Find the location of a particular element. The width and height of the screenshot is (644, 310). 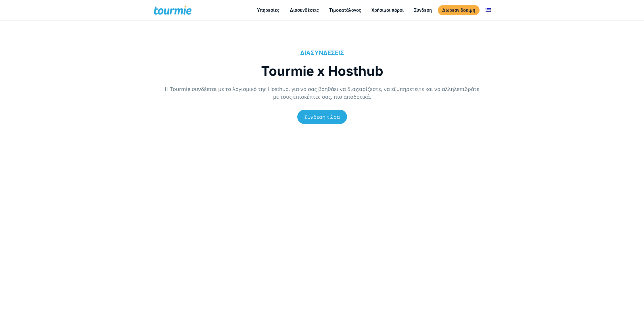

a: Δωρεάν δοκιμή is located at coordinates (458, 10).